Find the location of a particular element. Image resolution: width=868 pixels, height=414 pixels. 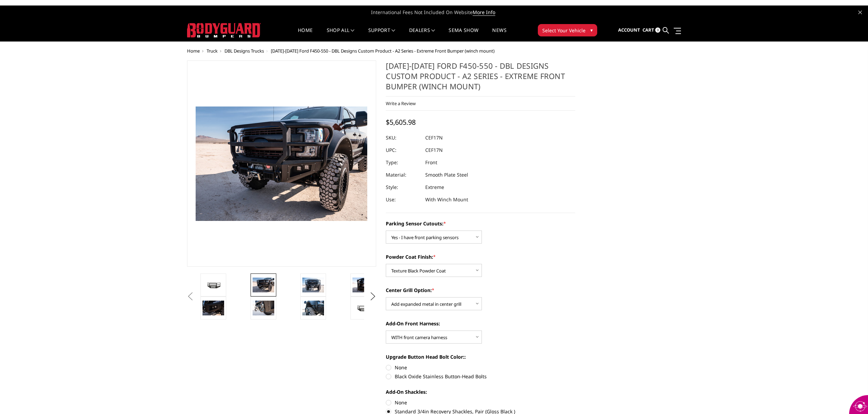

a: Support is located at coordinates (382, 34).